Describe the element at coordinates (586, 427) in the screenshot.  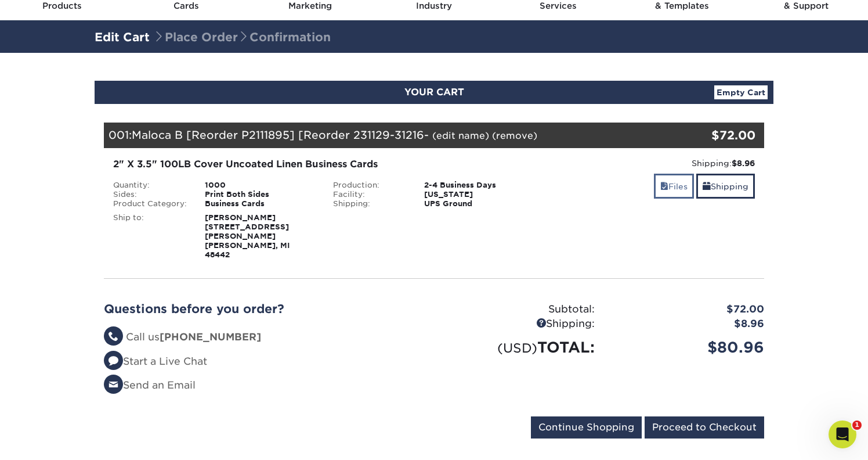
I see `input: Continue Shopping` at that location.